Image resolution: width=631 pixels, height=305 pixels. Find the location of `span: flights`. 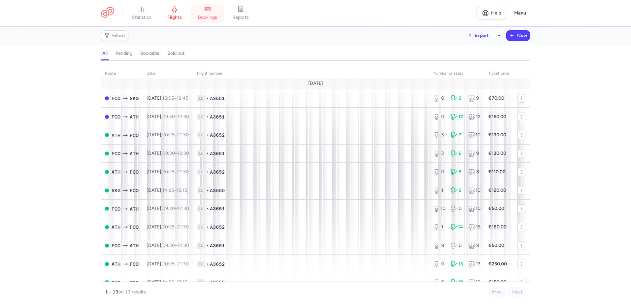

span: flights is located at coordinates (175, 17).